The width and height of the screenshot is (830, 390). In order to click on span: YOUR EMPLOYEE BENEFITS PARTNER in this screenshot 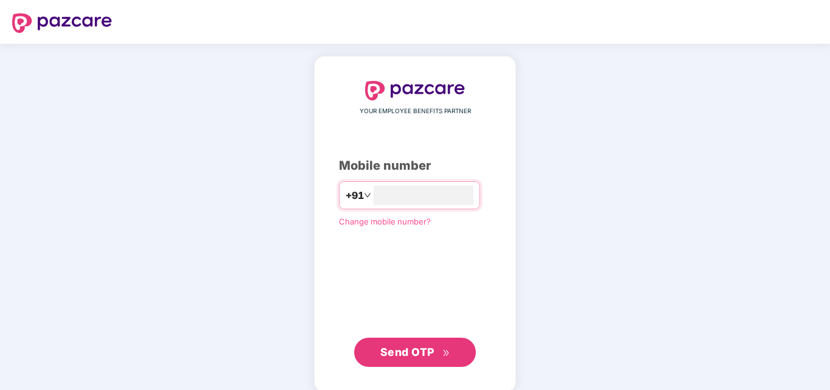, I will do `click(415, 111)`.